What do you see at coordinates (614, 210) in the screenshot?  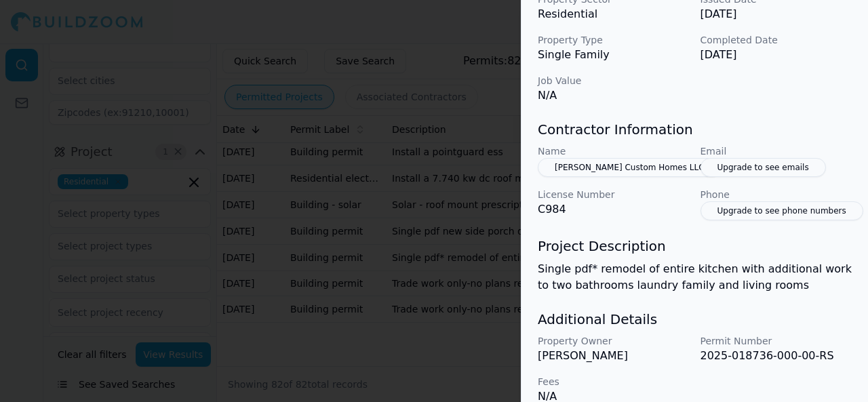 I see `p: C984` at bounding box center [614, 210].